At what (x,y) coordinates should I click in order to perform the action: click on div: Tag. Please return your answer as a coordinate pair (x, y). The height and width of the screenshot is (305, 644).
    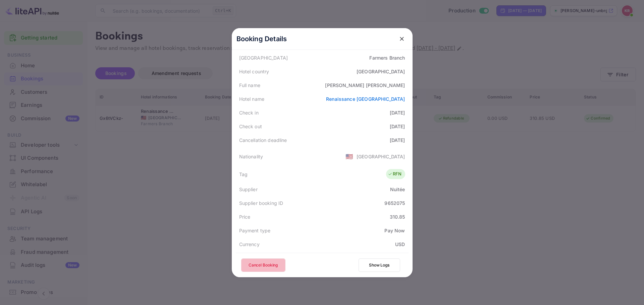
    Looking at the image, I should click on (243, 174).